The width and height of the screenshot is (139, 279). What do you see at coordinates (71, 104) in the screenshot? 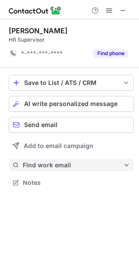
I see `span: AI write personalized message` at bounding box center [71, 104].